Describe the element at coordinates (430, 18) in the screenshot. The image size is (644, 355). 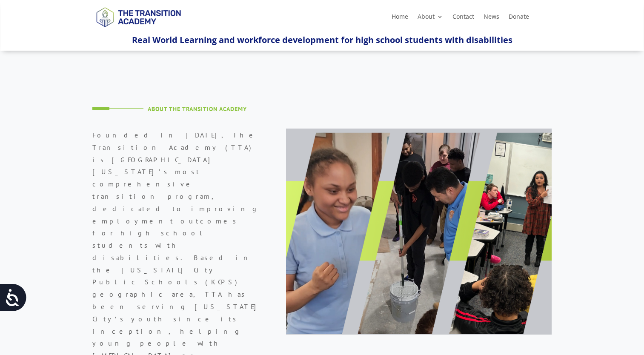
I see `a: About` at that location.